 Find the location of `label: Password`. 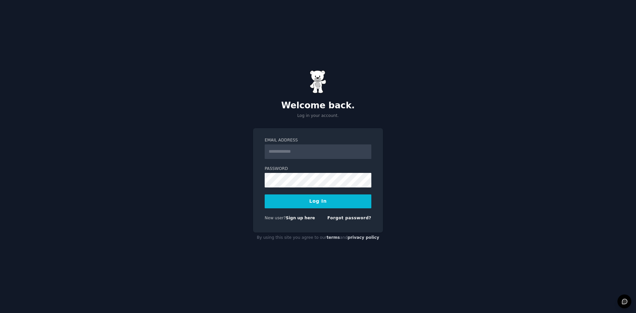

label: Password is located at coordinates (318, 169).